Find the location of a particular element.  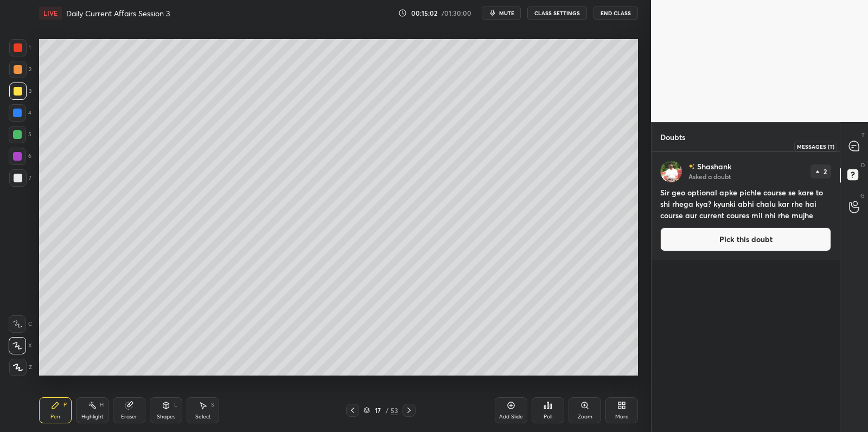

div: X is located at coordinates (20, 345).